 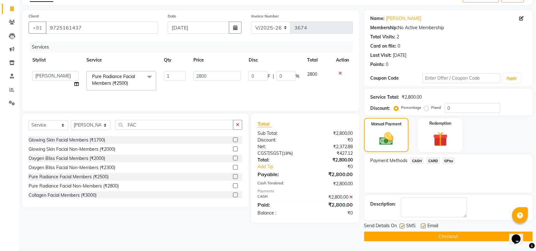 What do you see at coordinates (441, 139) in the screenshot?
I see `img: _gift.svg` at bounding box center [441, 139].